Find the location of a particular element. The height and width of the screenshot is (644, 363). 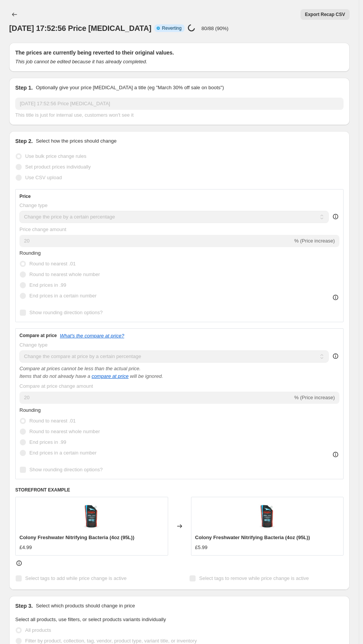

h2: Step 2. is located at coordinates (24, 141).